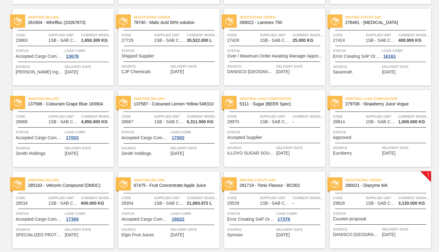 The width and height of the screenshot is (439, 252). What do you see at coordinates (68, 22) in the screenshot?
I see `span: 261904 - Whirlfloc (20267873)` at bounding box center [68, 22].